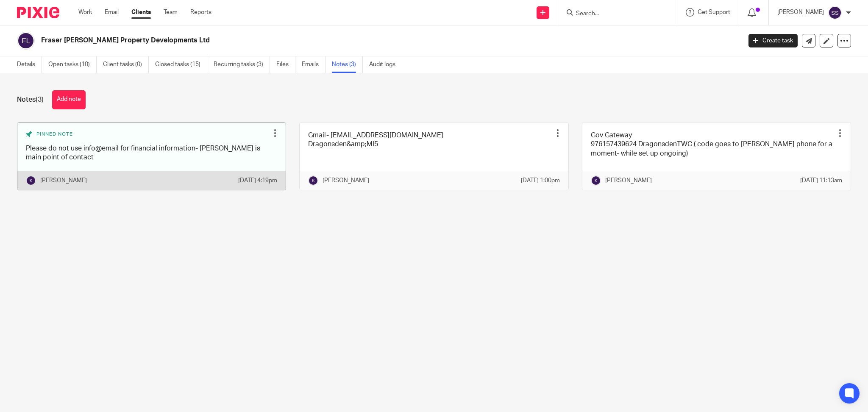  I want to click on a: Audit logs, so click(386, 65).